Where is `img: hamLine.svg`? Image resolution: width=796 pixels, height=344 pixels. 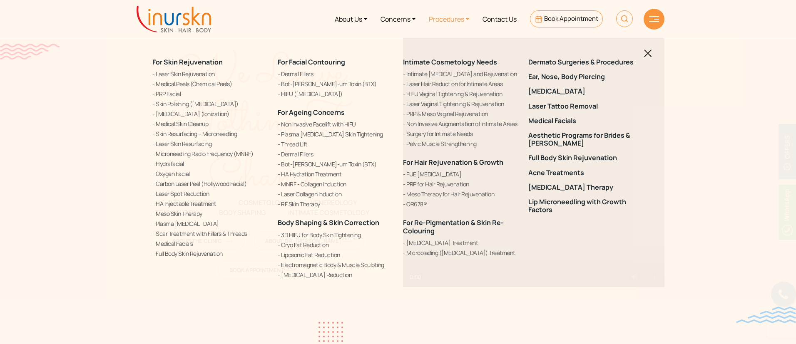
img: hamLine.svg is located at coordinates (654, 19).